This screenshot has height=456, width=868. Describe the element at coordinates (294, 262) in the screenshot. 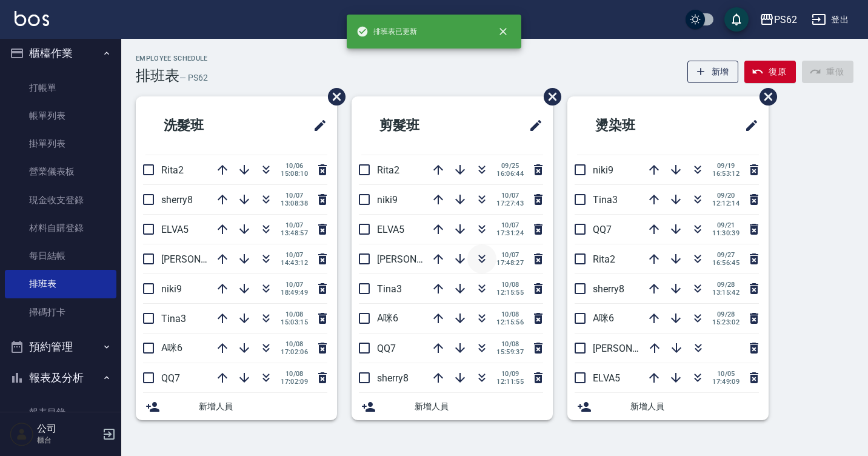

I see `span: 14:43:12` at that location.